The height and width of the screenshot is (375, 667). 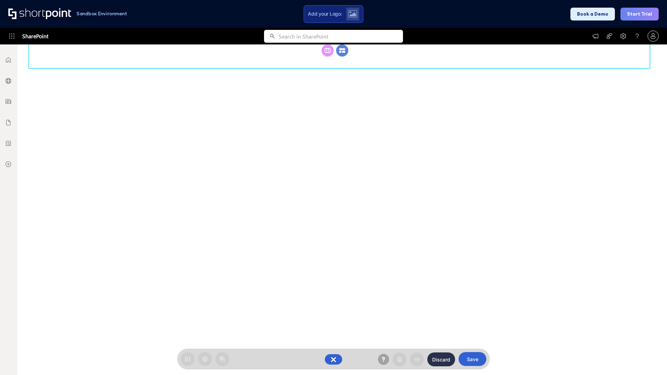 I want to click on img: Upload logo, so click(x=353, y=14).